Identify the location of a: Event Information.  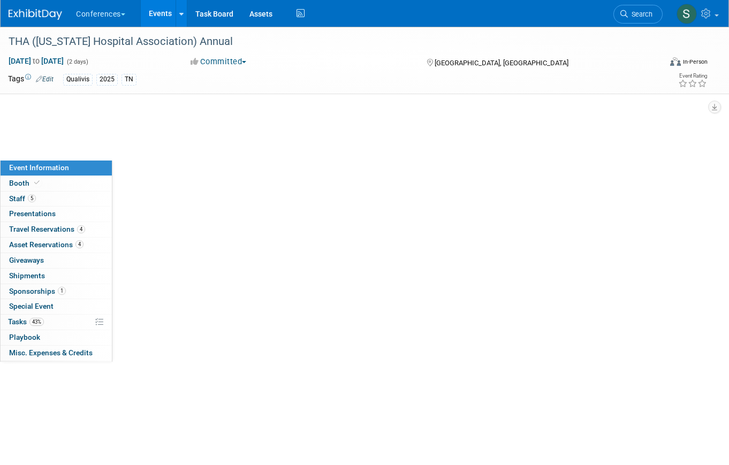
(56, 168).